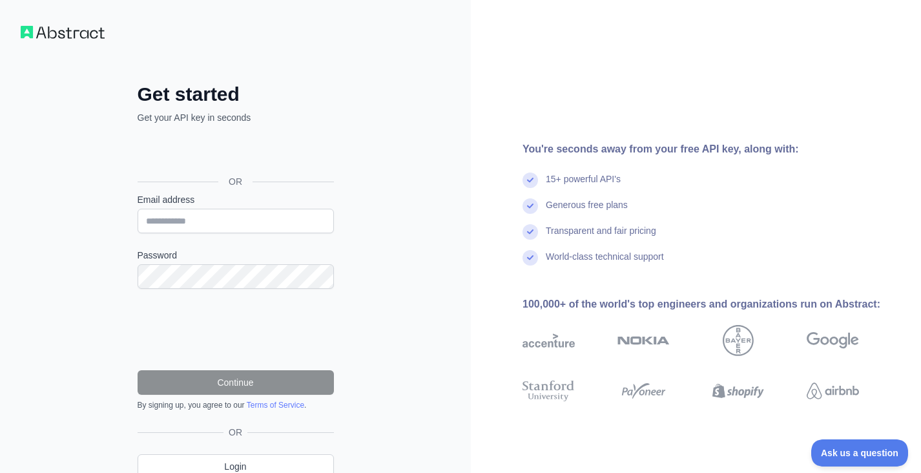  I want to click on a: Terms of Service, so click(275, 405).